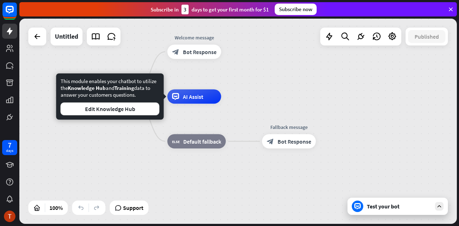  I want to click on div: Welcome message, so click(194, 38).